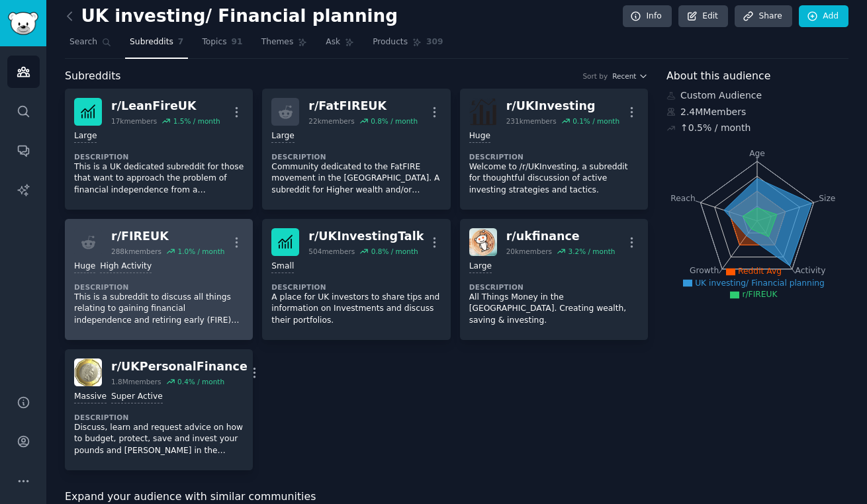 This screenshot has height=504, width=867. Describe the element at coordinates (763, 17) in the screenshot. I see `a: Share` at that location.